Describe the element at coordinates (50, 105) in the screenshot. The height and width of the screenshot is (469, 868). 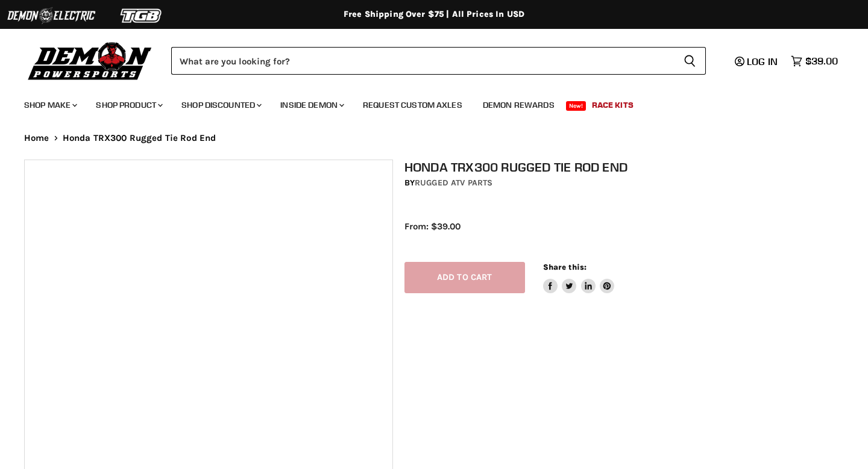
I see `a: Shop Make` at that location.